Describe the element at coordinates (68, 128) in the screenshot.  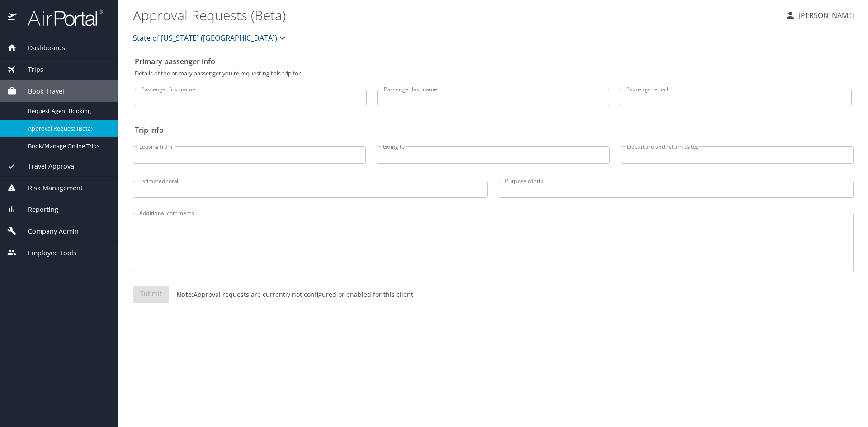
I see `span: Approval Request (Beta)` at that location.